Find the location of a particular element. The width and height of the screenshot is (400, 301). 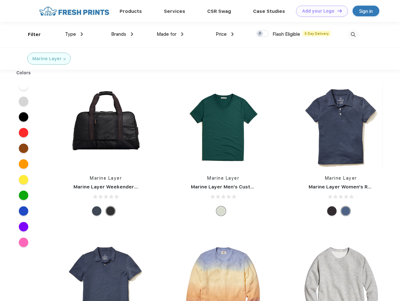

div: Add your Logo is located at coordinates (318, 11).